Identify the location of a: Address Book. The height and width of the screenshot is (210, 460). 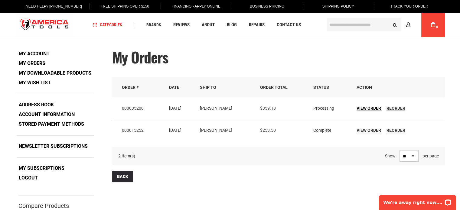
(36, 105).